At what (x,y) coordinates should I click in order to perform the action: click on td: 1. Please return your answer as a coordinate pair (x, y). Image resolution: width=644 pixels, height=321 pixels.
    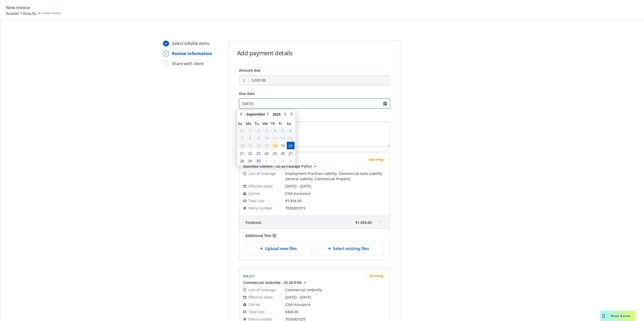
    Looking at the image, I should click on (251, 130).